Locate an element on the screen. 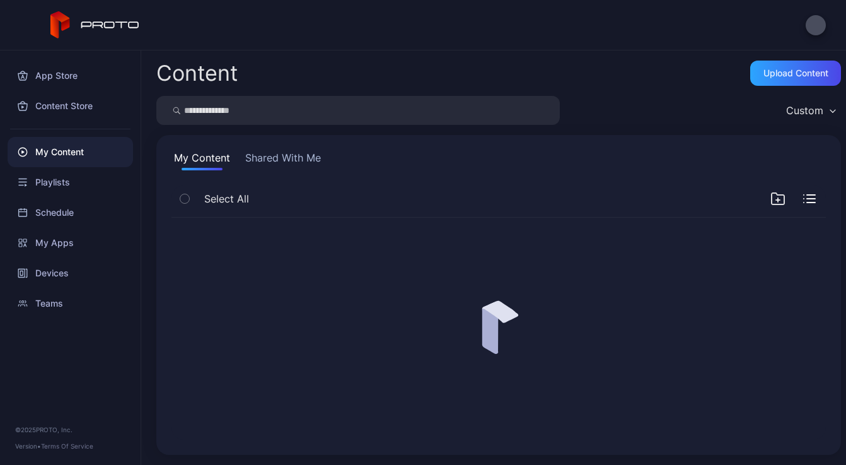 The height and width of the screenshot is (465, 846). div: Teams is located at coordinates (70, 303).